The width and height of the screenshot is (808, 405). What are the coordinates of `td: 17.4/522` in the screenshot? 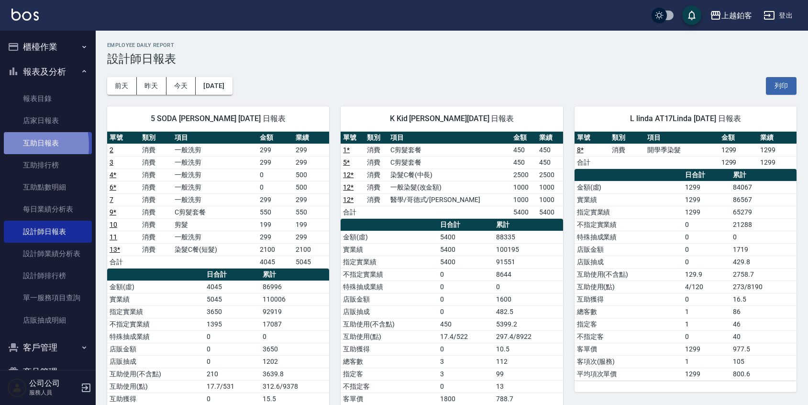 It's located at (465, 336).